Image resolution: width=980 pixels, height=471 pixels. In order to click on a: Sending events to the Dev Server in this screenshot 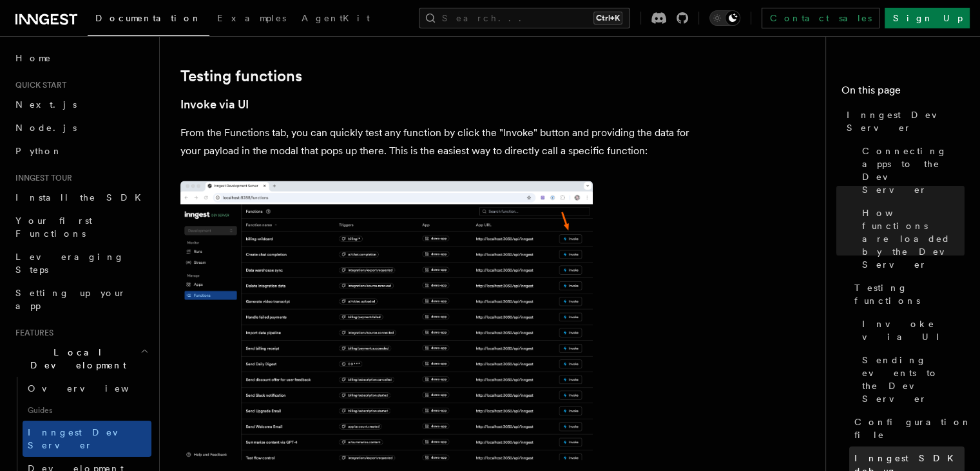, I will do `click(910, 379)`.